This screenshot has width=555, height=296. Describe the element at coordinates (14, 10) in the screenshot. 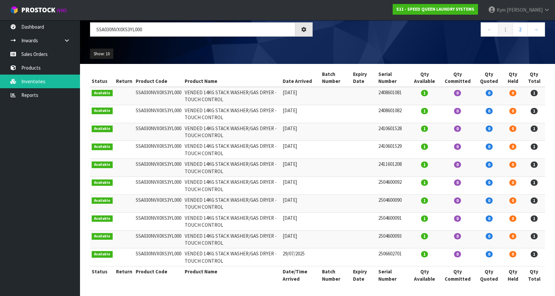

I see `img: cube-alt.png` at that location.